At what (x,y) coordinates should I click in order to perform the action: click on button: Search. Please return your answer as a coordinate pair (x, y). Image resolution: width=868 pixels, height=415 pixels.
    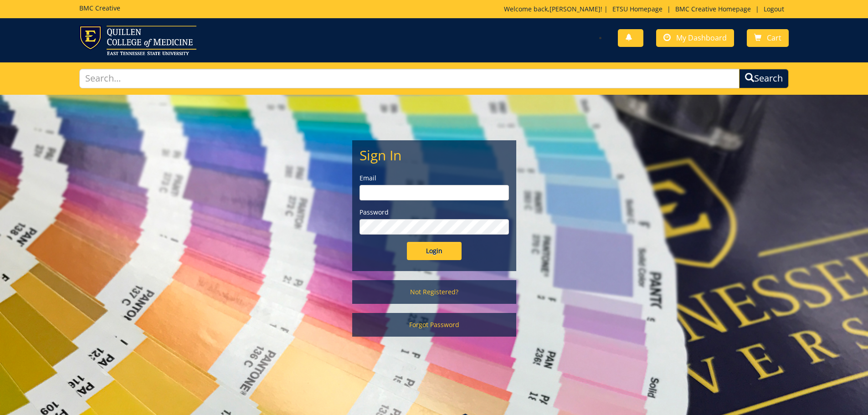
    Looking at the image, I should click on (764, 78).